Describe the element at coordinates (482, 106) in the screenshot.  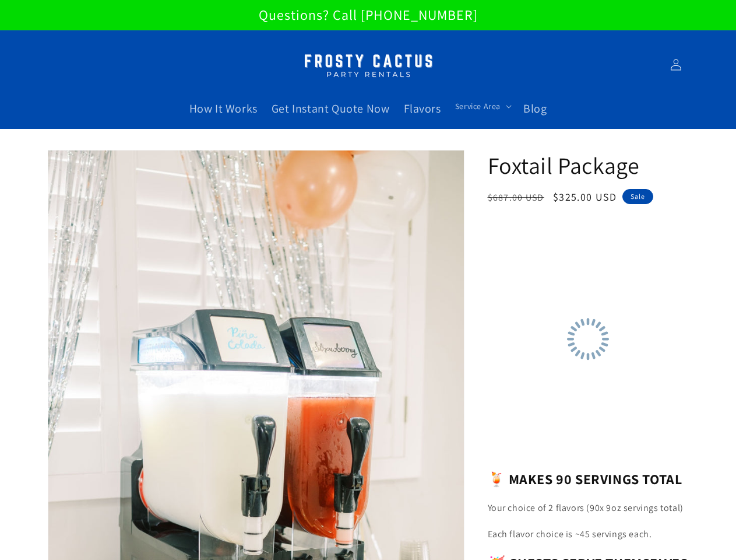
I see `summary: Service Area` at that location.